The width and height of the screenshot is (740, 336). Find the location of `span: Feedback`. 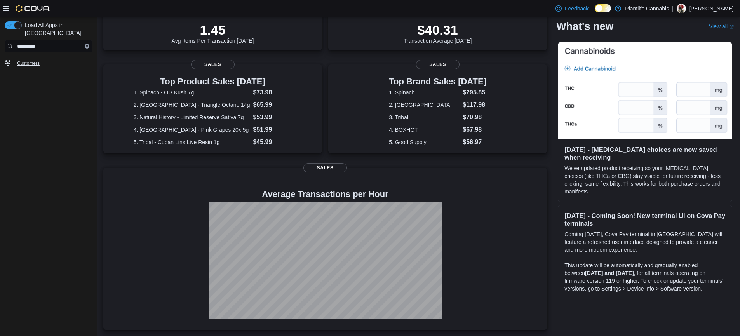

span: Feedback is located at coordinates (576, 9).